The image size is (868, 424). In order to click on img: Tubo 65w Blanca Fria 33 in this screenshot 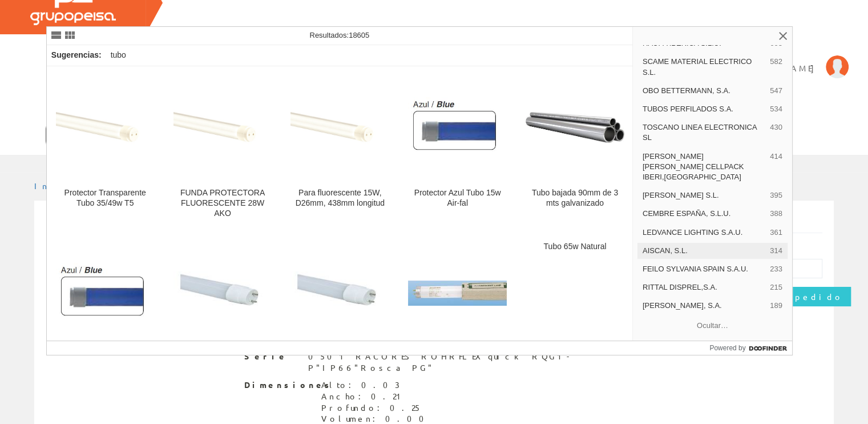, I will do `click(457, 293)`.